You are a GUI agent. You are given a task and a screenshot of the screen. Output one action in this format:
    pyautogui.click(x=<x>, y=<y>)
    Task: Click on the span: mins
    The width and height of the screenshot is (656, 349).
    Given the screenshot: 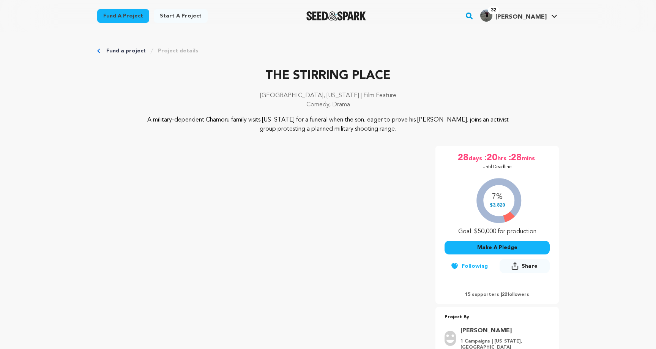 What is the action you would take?
    pyautogui.click(x=529, y=158)
    